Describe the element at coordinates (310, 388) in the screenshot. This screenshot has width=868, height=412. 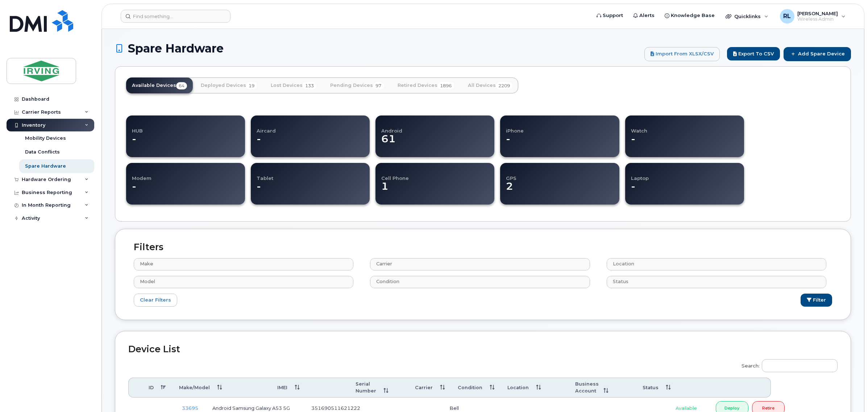
I see `th: IMEI: activate to sort column ascending` at that location.